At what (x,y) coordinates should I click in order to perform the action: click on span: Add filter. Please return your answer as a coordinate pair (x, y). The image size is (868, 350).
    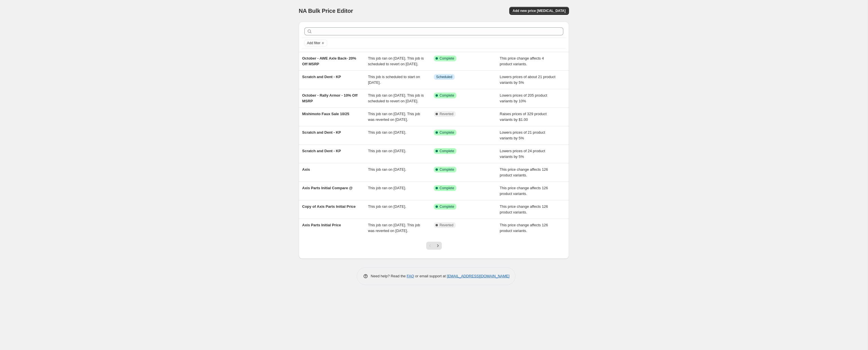
    Looking at the image, I should click on (314, 43).